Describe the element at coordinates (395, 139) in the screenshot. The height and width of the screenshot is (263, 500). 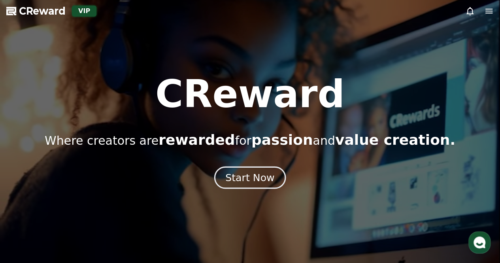
I see `span: value creation.` at that location.